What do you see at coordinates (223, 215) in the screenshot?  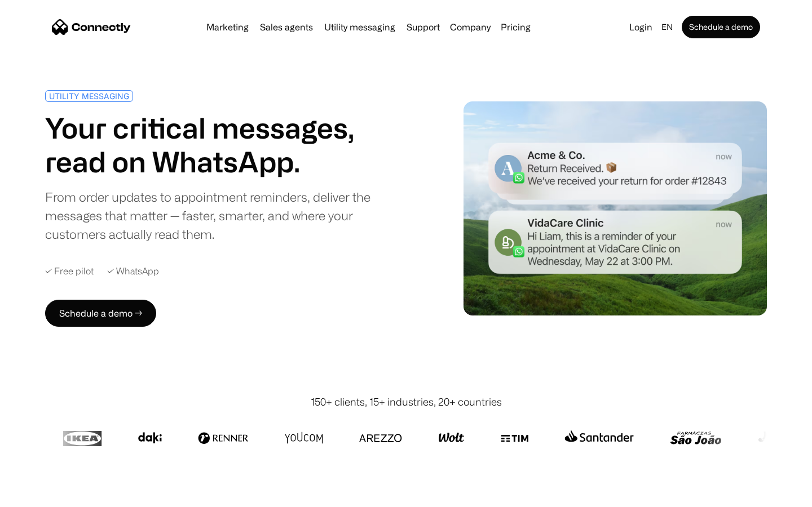 I see `div: From order updates to appointment reminders, deliver the messages that matter — faster, smarter, ...` at bounding box center [223, 215].